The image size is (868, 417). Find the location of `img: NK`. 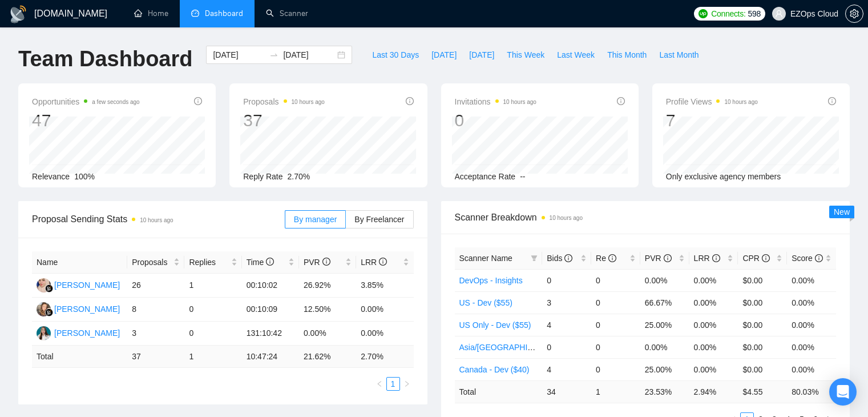

img: NK is located at coordinates (43, 309).